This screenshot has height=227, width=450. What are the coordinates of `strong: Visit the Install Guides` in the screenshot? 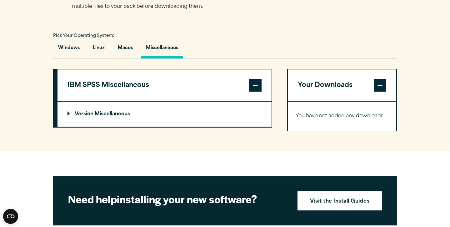 It's located at (340, 201).